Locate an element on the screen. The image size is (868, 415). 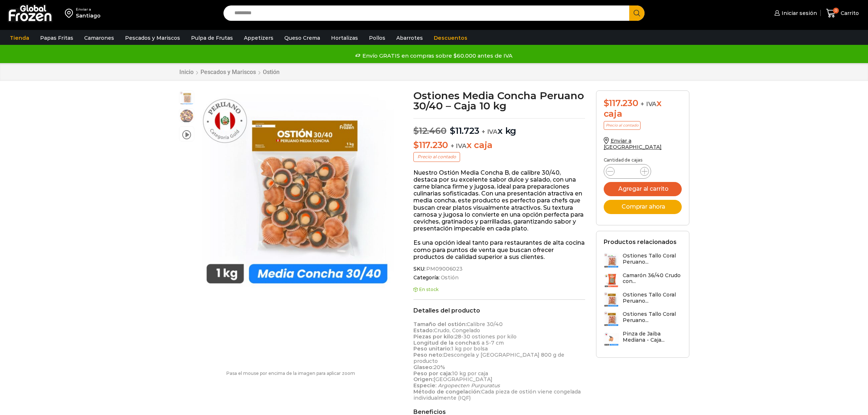
span: SKU: is located at coordinates (499, 269).